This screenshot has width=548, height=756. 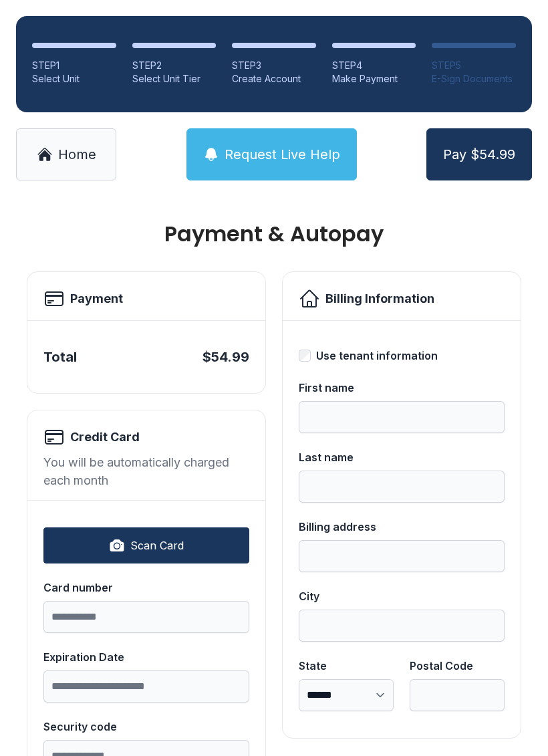 I want to click on input: First name, so click(x=402, y=417).